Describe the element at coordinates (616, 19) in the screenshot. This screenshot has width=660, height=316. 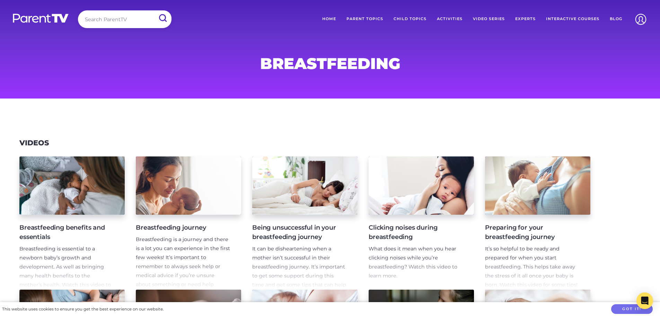
I see `a: Blog` at that location.